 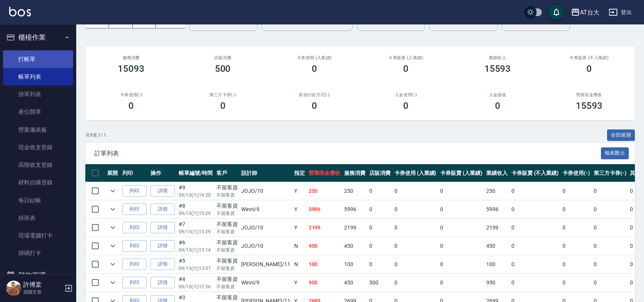 What do you see at coordinates (355, 282) in the screenshot?
I see `td: 450` at bounding box center [355, 282].